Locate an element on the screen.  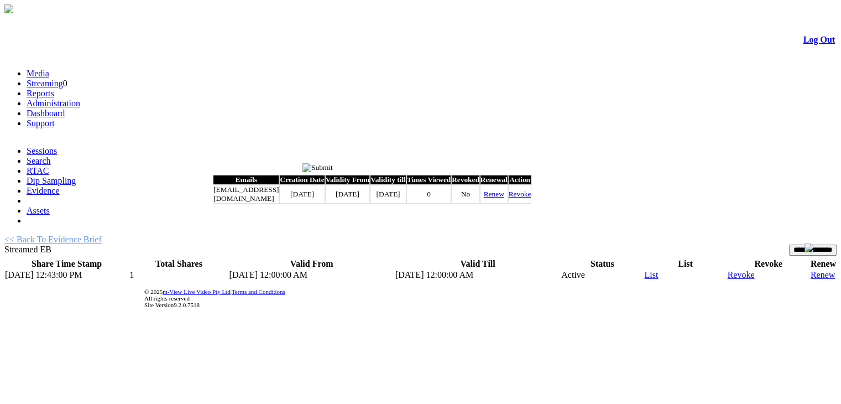
th: Creation Date is located at coordinates (302, 180).